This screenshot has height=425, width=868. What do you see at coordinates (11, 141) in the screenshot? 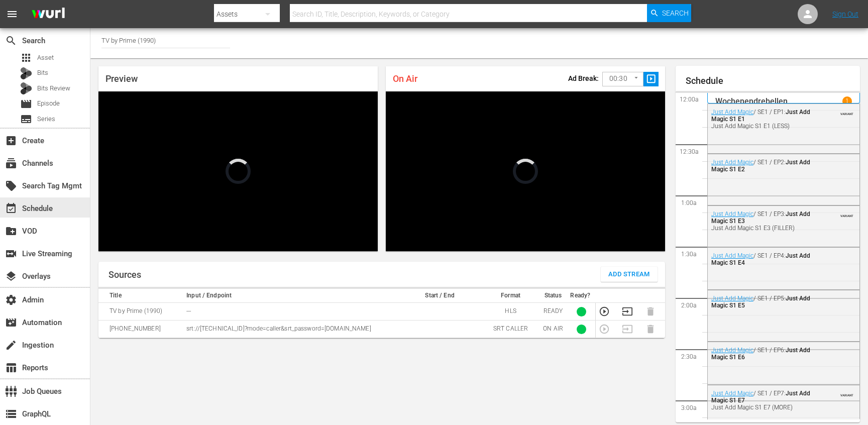
I see `span: Create` at bounding box center [11, 141].